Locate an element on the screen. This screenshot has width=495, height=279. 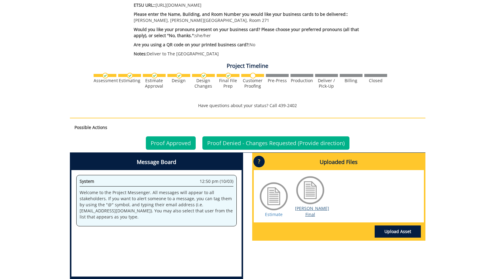
p: No is located at coordinates (252, 45).